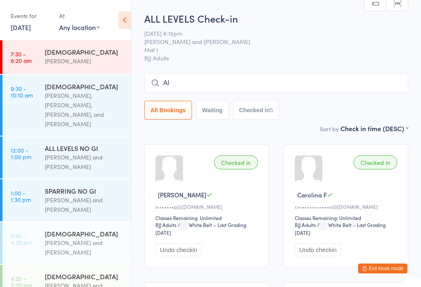 The height and width of the screenshot is (287, 421). Describe the element at coordinates (312, 194) in the screenshot. I see `span: Carolina F` at that location.